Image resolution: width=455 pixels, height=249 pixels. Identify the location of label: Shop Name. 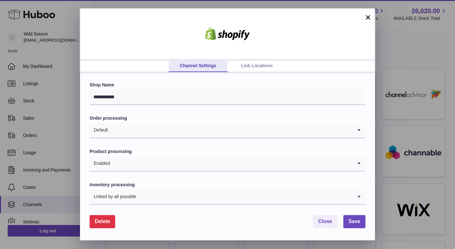
(227, 85).